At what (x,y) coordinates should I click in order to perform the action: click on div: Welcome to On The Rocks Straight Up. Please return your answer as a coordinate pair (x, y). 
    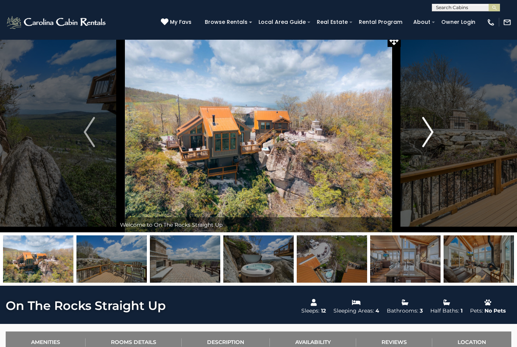
    Looking at the image, I should click on (258, 225).